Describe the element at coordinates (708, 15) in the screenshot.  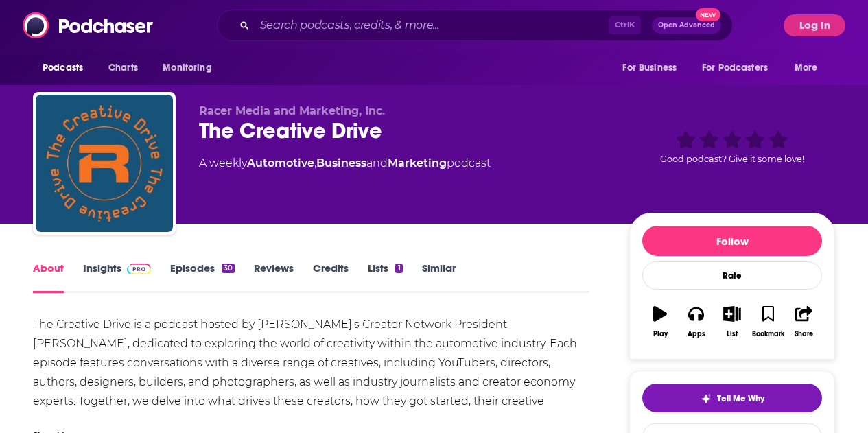
I see `span: New` at that location.